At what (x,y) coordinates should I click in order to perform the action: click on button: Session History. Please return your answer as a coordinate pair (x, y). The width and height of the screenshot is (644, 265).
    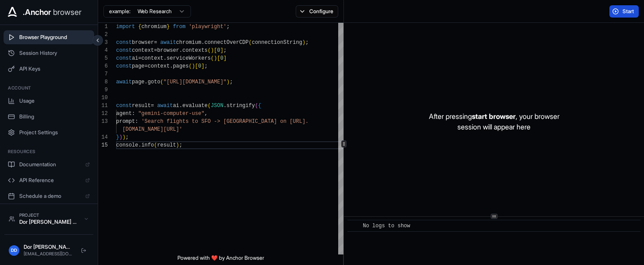
    Looking at the image, I should click on (49, 53).